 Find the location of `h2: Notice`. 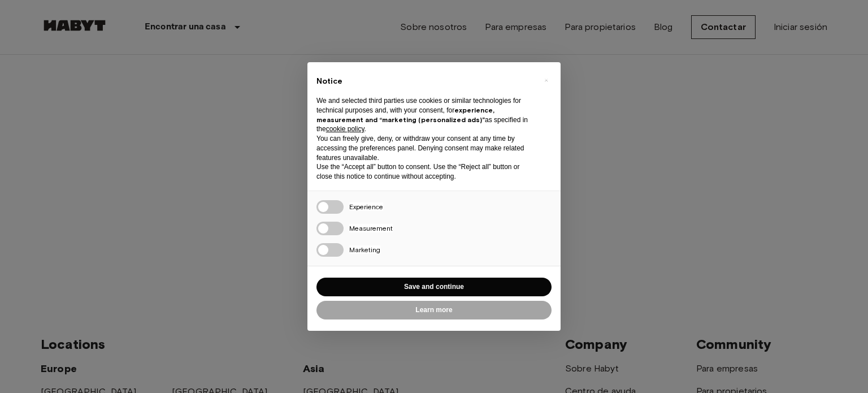

h2: Notice is located at coordinates (425, 82).